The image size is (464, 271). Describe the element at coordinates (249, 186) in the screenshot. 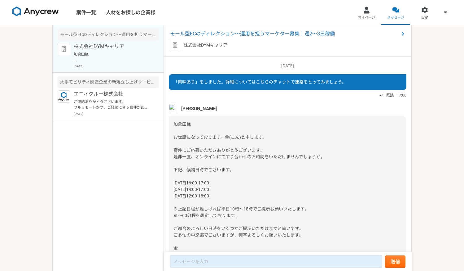

I see `span: 加倉田様 お世話になっております。金(こん)と申します。 案件にご応募いただきありがとうございます。 是非一度、オンラインにてすり合わせのお時間をいただけませんでしょうか。 下記、候補日時でござ...` at that location.